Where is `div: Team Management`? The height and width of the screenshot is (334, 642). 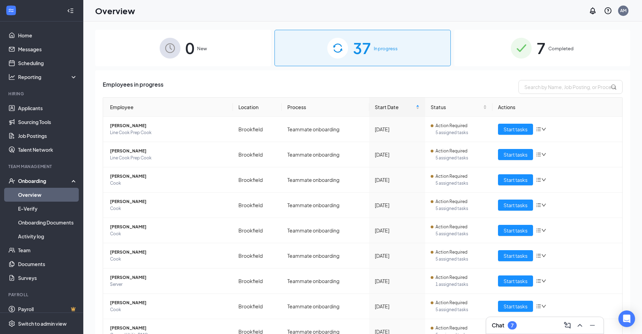
div: Team Management is located at coordinates (42, 166).